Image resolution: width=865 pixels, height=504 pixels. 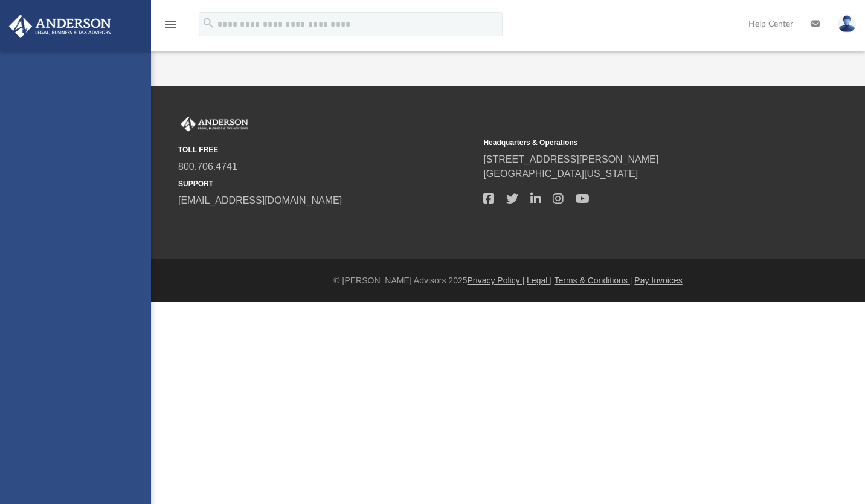 I want to click on a: 800.706.4741, so click(x=208, y=166).